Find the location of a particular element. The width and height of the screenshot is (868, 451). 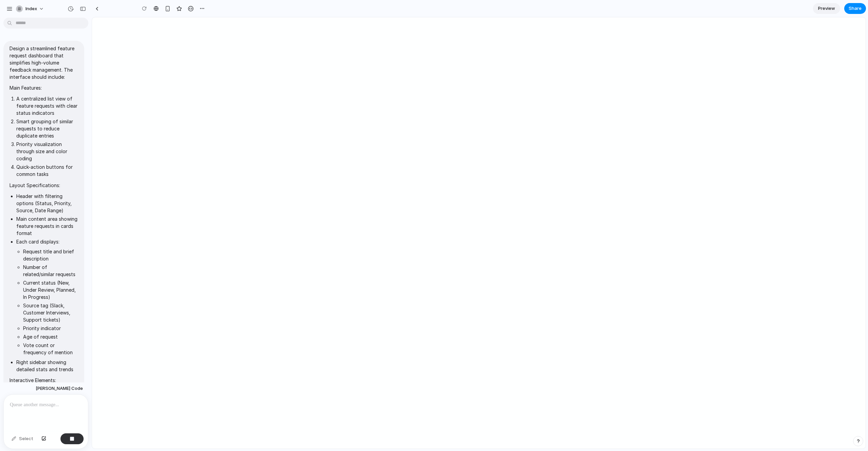

li: Priority visualization through size and color coding is located at coordinates (47, 151).